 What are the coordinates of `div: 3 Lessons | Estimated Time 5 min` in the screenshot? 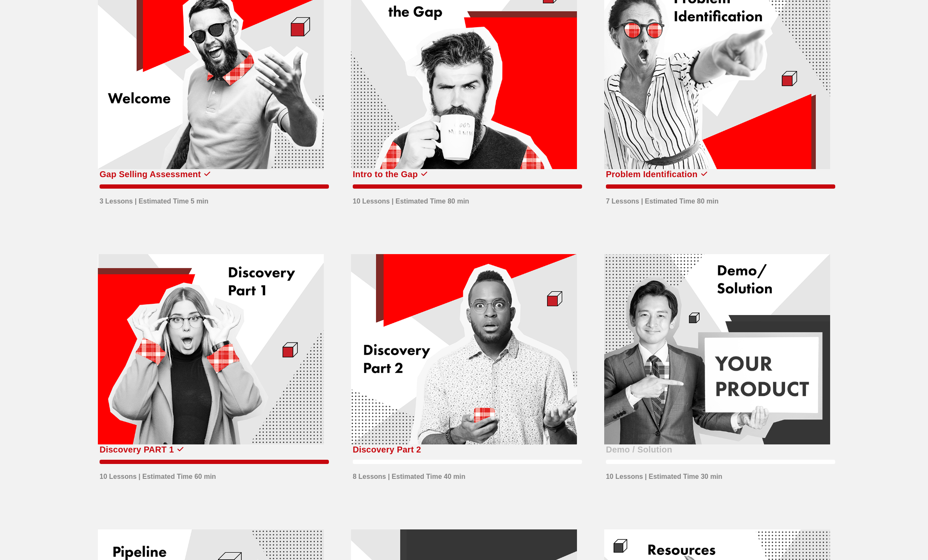 It's located at (154, 200).